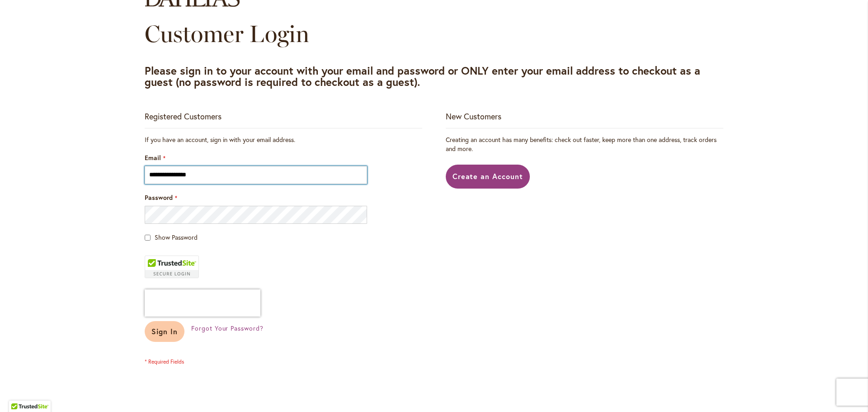 The width and height of the screenshot is (868, 412). Describe the element at coordinates (183, 116) in the screenshot. I see `strong: Registered Customers` at that location.